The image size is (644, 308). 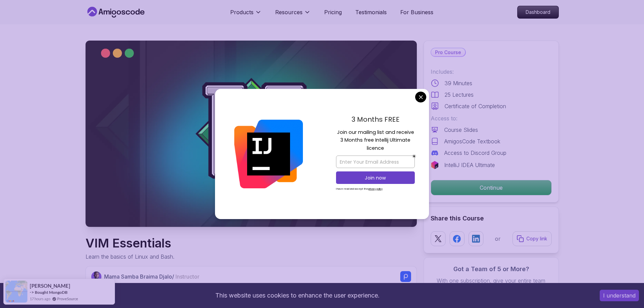 I want to click on p: Resources, so click(x=289, y=12).